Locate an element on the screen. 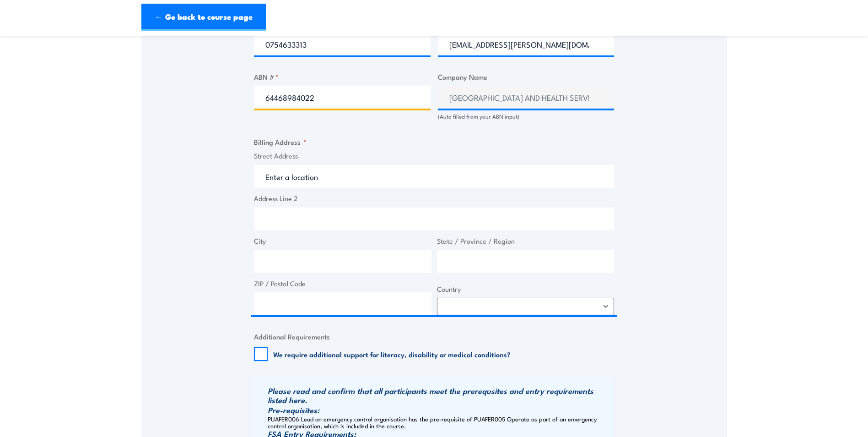 The height and width of the screenshot is (437, 868). h3: Pre-requisites: is located at coordinates (440, 410).